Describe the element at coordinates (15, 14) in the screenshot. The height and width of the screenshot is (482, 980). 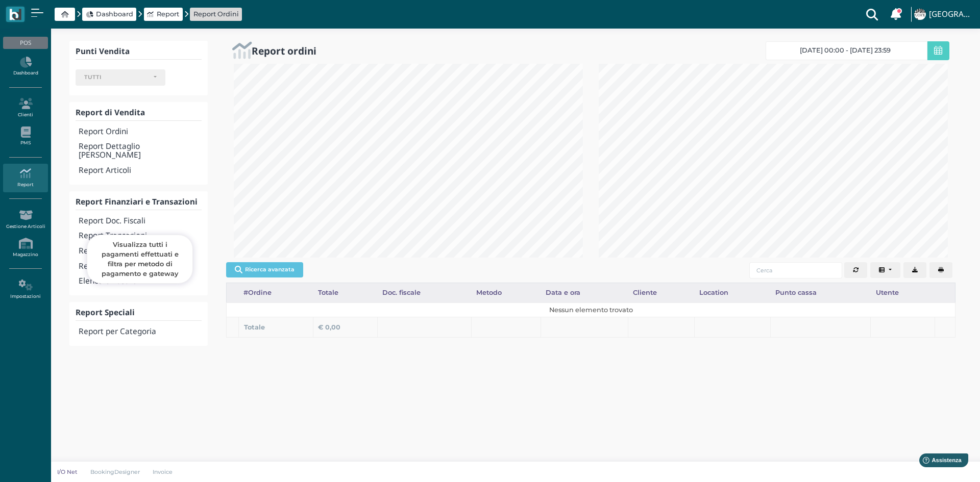
I see `img: logo` at that location.